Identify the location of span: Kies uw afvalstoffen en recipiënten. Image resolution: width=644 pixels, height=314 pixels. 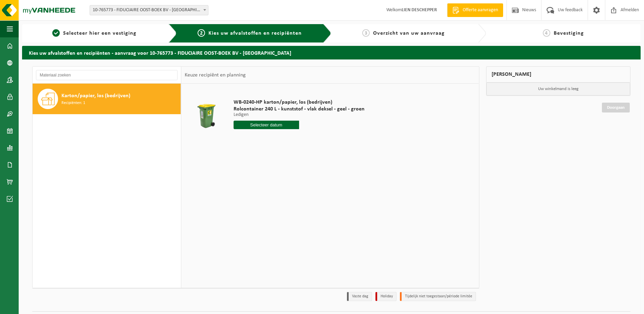
(255, 33).